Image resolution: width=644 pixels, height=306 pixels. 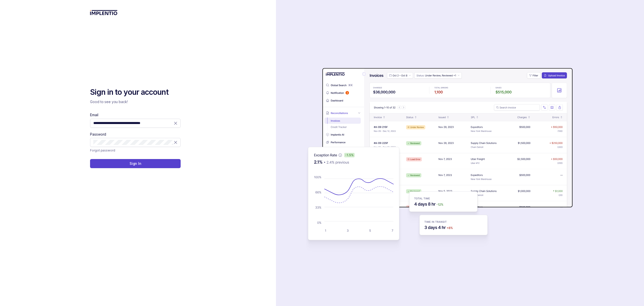 I want to click on img: logo, so click(x=104, y=13).